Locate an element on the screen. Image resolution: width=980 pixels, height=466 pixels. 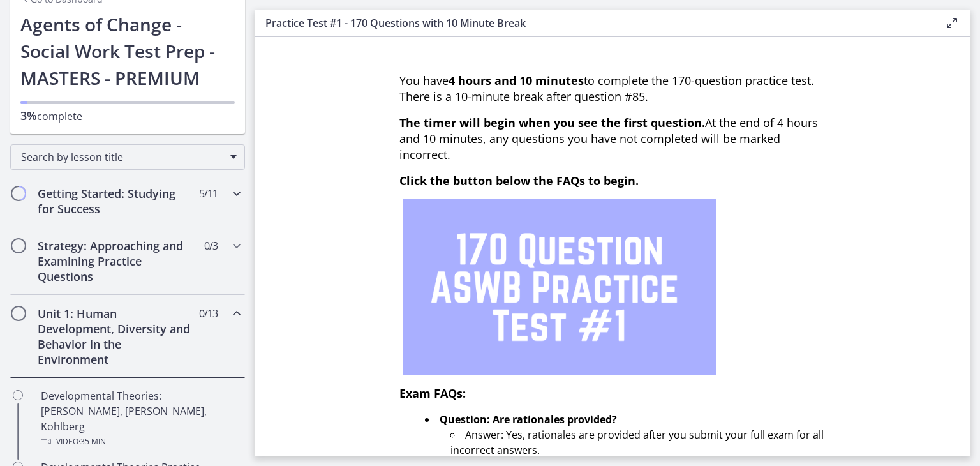
div: Search by lesson title is located at coordinates (127, 157).